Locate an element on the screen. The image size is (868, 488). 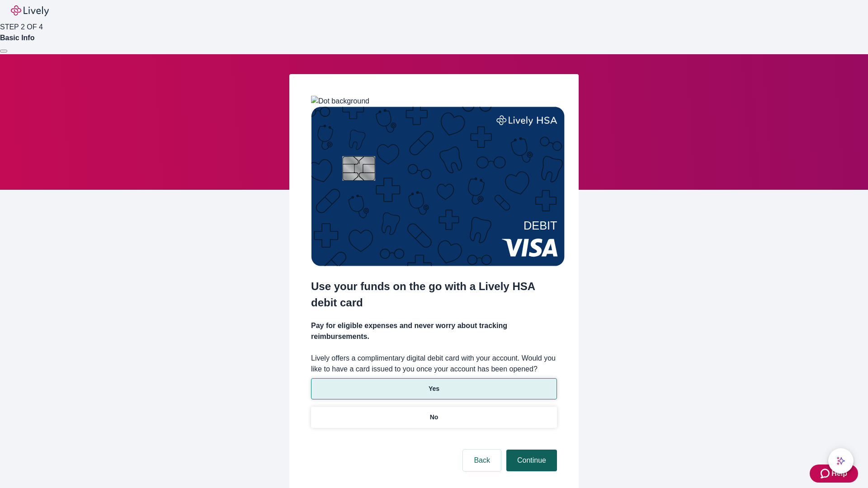
p: Yes is located at coordinates (434, 389).